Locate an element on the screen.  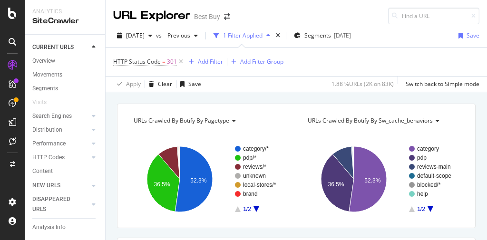
button: Add Filter Group is located at coordinates (256, 62).